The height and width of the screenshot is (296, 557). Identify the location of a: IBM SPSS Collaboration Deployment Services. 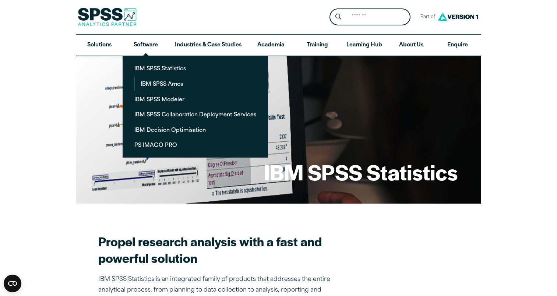
(195, 114).